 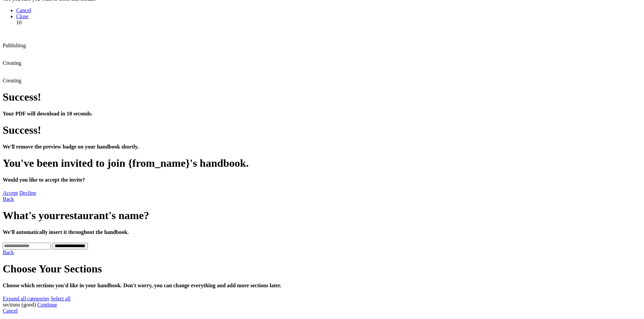 What do you see at coordinates (322, 180) in the screenshot?
I see `h4: Would you like to accept the invite?` at bounding box center [322, 180].